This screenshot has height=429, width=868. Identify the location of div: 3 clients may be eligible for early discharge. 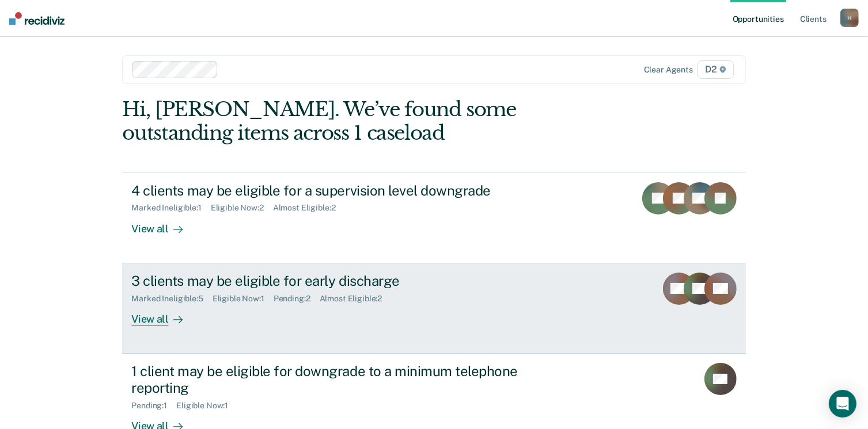
(333, 281).